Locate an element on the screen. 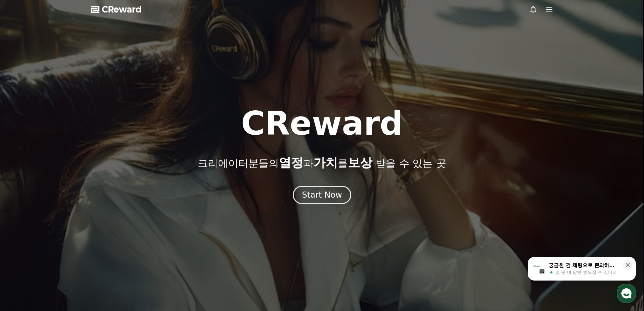  span: 가치 is located at coordinates (326, 162).